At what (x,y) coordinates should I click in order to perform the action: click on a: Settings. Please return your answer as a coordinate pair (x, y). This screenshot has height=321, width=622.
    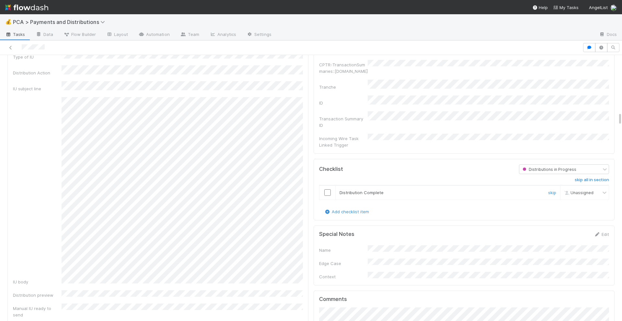
    Looking at the image, I should click on (259, 35).